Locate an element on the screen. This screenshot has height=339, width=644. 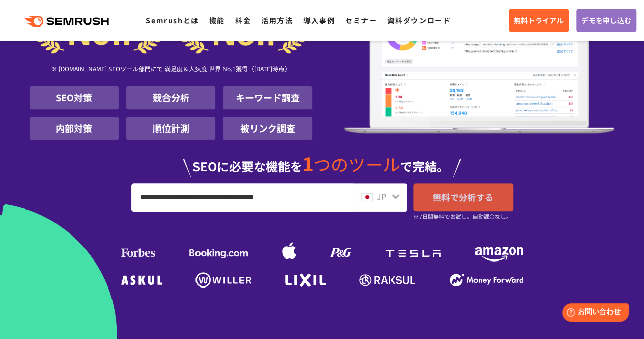
a: デモを申し込む is located at coordinates (607, 20).